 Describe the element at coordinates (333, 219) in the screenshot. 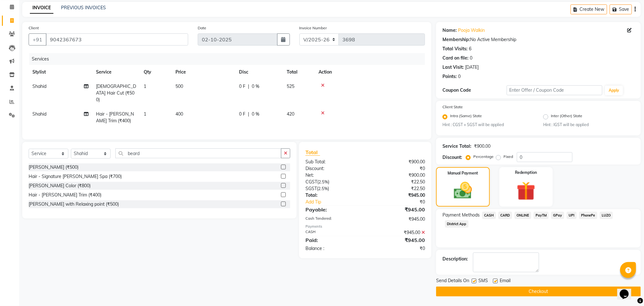

I see `div: Cash Tendered:` at that location.